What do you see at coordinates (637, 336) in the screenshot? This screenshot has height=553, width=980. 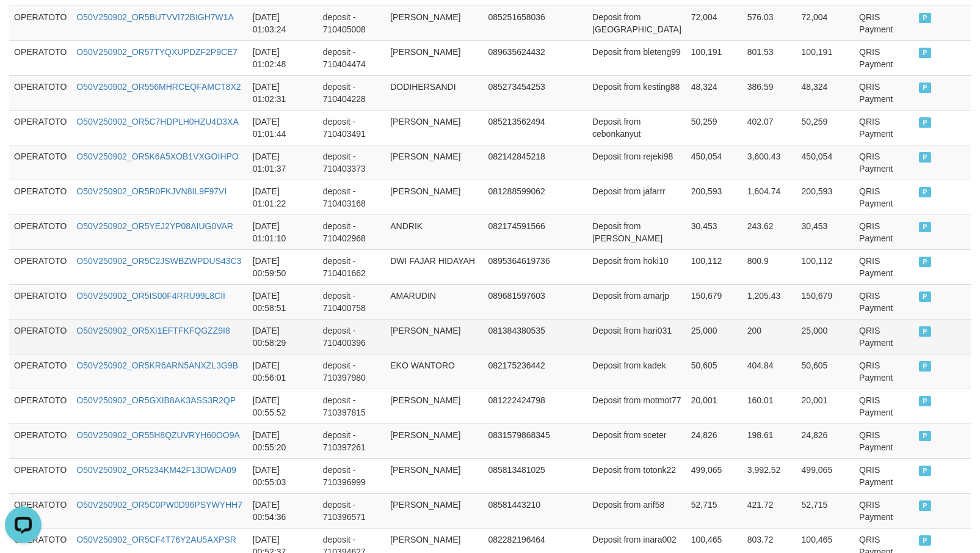 I see `td: Deposit from hari031` at bounding box center [637, 336].